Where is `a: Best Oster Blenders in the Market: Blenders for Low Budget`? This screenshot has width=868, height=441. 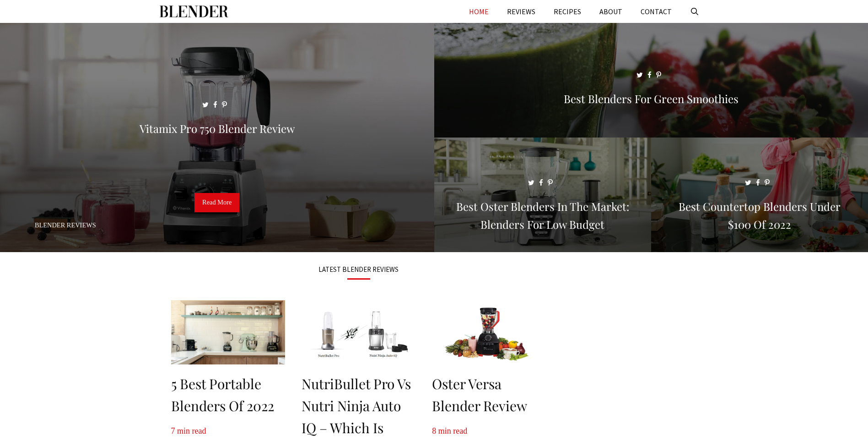 a: Best Oster Blenders in the Market: Blenders for Low Budget is located at coordinates (542, 246).